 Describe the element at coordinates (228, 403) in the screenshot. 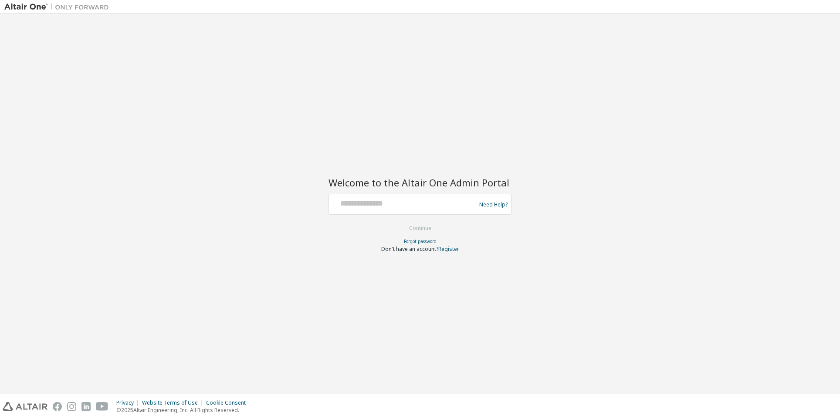

I see `div: Cookie Consent` at that location.